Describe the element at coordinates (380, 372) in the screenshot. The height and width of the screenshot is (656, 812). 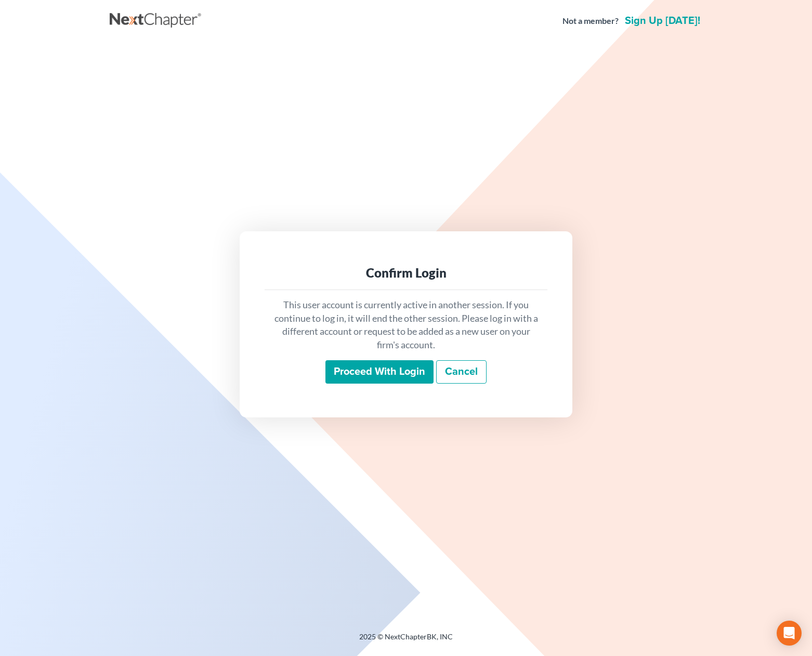
I see `input: Proceed with login` at that location.